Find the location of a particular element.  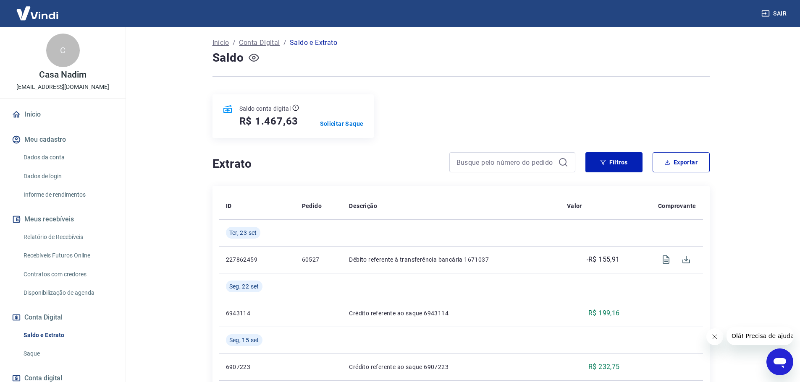

div: C is located at coordinates (63, 50).